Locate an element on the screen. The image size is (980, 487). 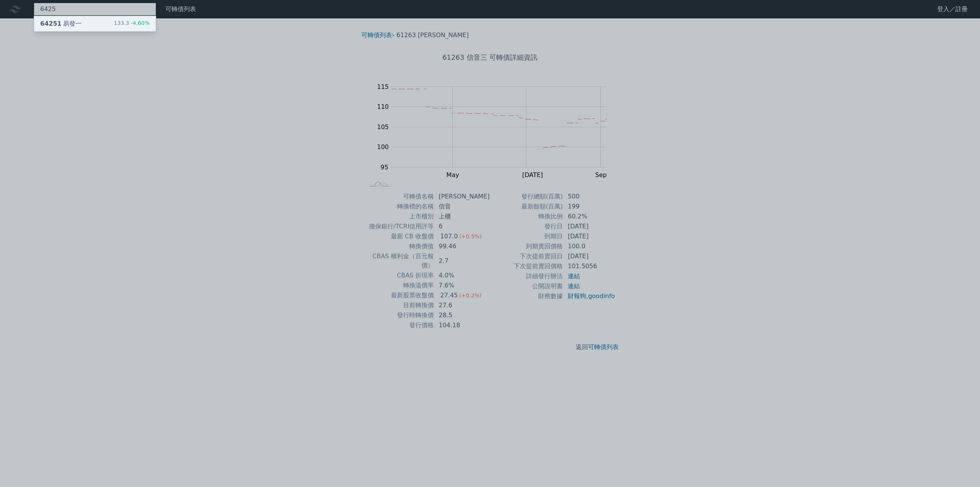
div: 133.3 is located at coordinates (132, 24).